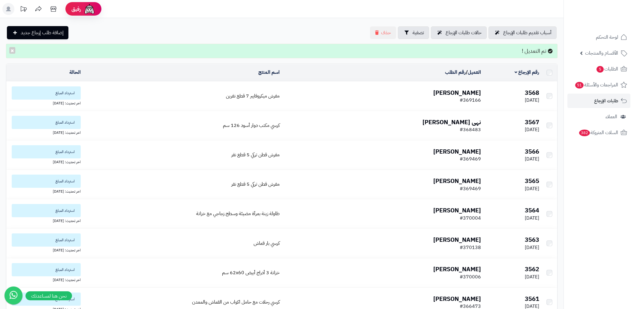  Describe the element at coordinates (602, 53) in the screenshot. I see `span: الأقسام والمنتجات` at that location.